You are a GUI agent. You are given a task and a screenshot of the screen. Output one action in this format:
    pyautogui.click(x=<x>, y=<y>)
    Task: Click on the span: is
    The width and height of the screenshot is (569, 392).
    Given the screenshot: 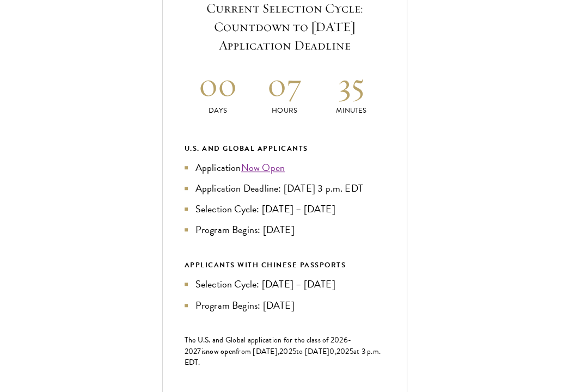 What is the action you would take?
    pyautogui.click(x=204, y=351)
    